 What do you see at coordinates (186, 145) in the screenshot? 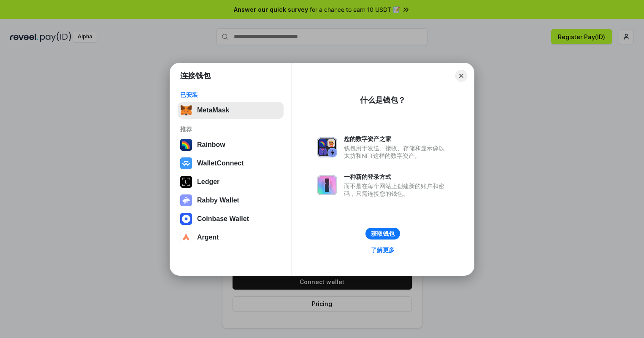
I see `img: svg+xml,%3Csvg%20width%3D%22120%22%20height%3D%22120%22%20viewBox%3D%220%200%20120%20120%22%20fil...` at bounding box center [186, 145].